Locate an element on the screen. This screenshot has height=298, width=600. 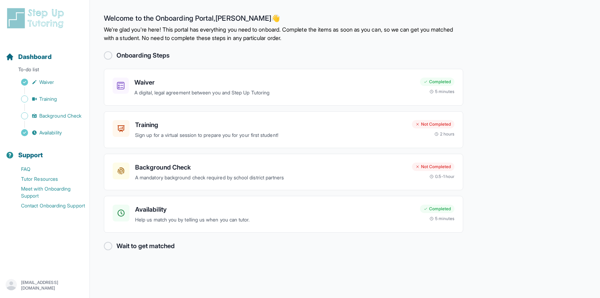
span: Dashboard is located at coordinates (35, 57).